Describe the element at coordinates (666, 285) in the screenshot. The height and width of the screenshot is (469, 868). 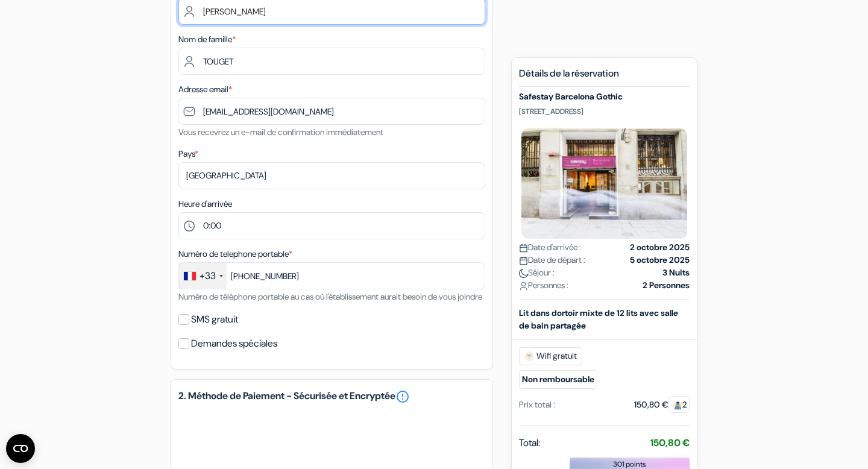
I see `strong: 2 Personnes` at that location.